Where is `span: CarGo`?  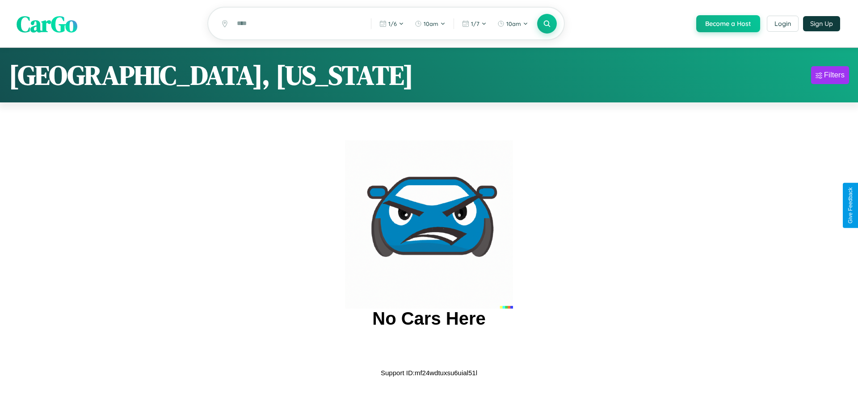 span: CarGo is located at coordinates (47, 23).